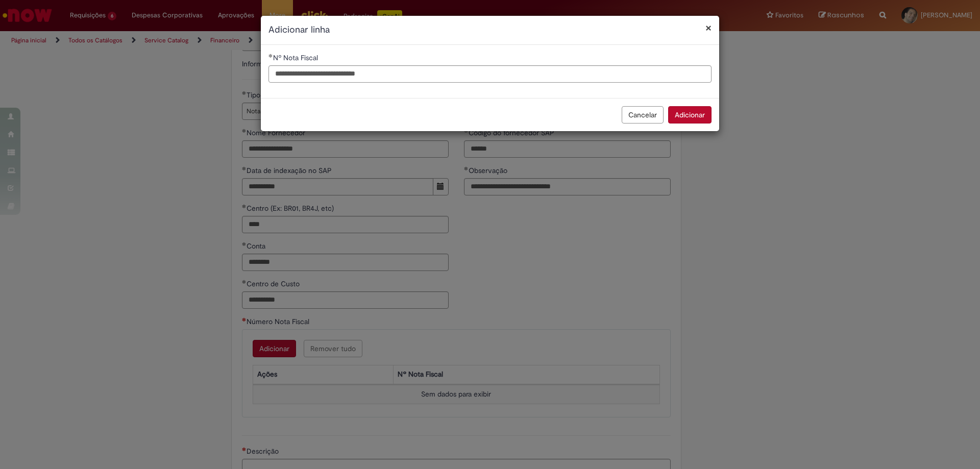 The height and width of the screenshot is (469, 980). What do you see at coordinates (642, 115) in the screenshot?
I see `button: Cancelar` at bounding box center [642, 115].